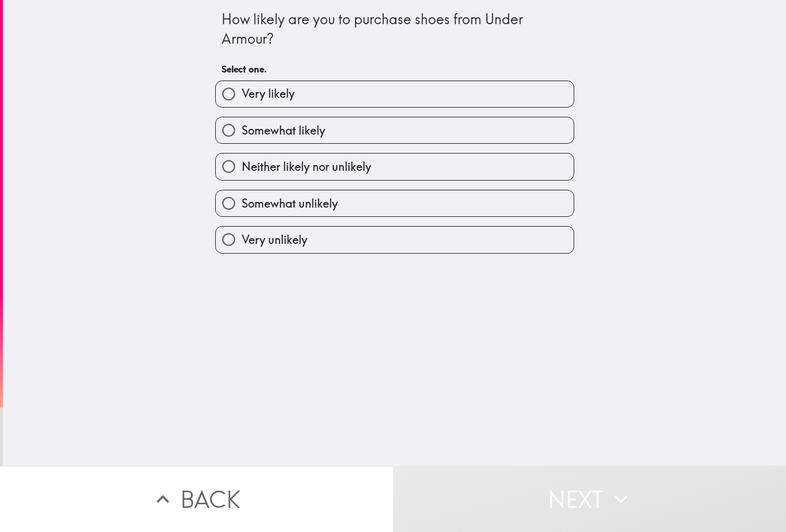  I want to click on button: Next, so click(590, 499).